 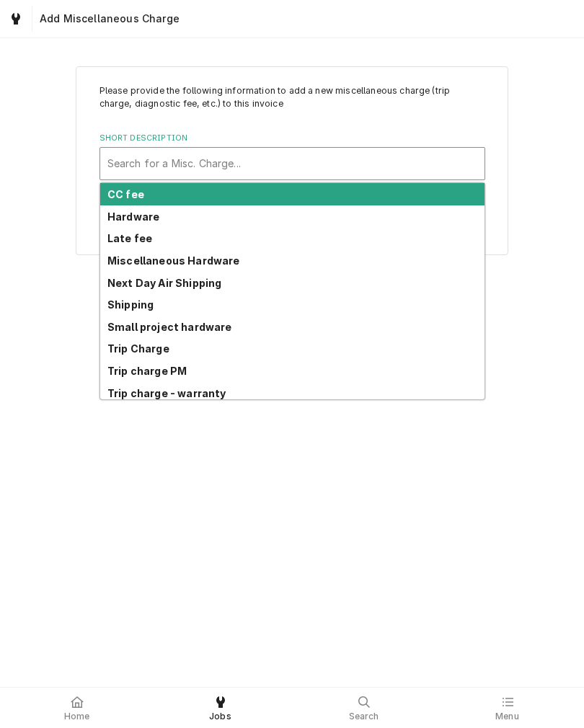 I want to click on div: Line Item Create/Update Form, so click(x=292, y=132).